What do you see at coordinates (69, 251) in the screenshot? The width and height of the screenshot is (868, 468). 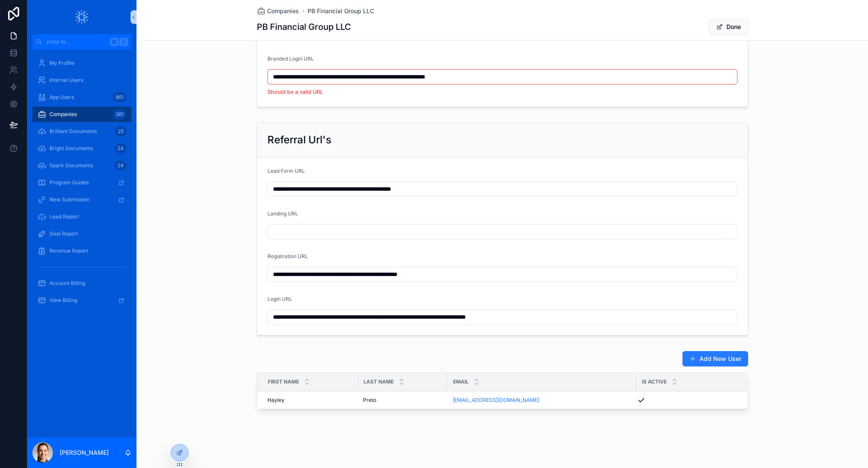 I see `span: Revenue Report` at bounding box center [69, 251].